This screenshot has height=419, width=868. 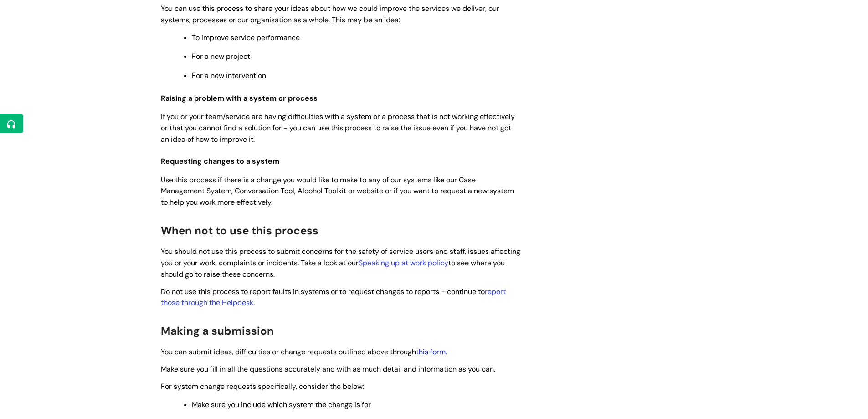 What do you see at coordinates (430, 352) in the screenshot?
I see `a: this form` at bounding box center [430, 352].